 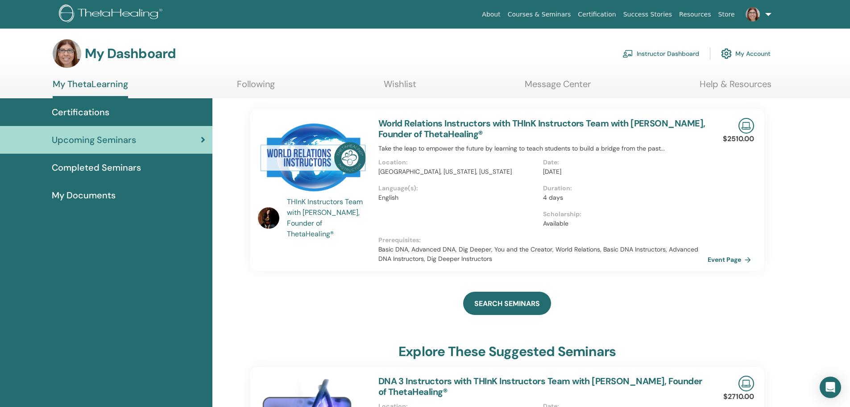 What do you see at coordinates (727, 14) in the screenshot?
I see `a: Store` at bounding box center [727, 14].